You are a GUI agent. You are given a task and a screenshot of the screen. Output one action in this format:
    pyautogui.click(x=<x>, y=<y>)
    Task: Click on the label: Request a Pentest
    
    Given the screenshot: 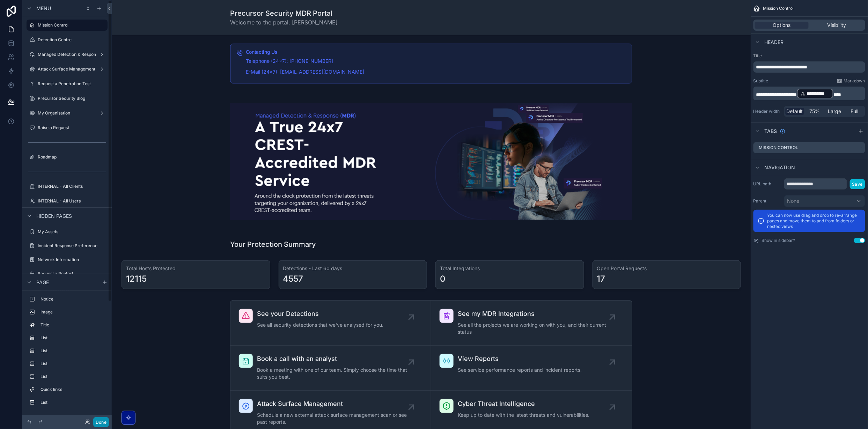 What is the action you would take?
    pyautogui.click(x=72, y=274)
    